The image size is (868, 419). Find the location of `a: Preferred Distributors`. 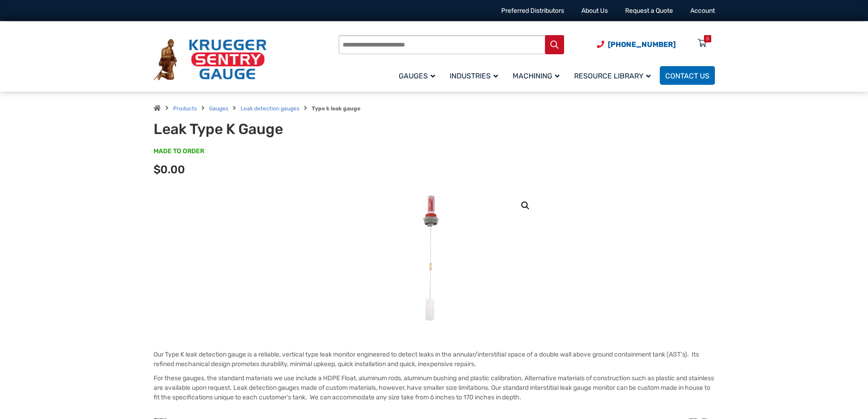

a: Preferred Distributors is located at coordinates (532, 10).